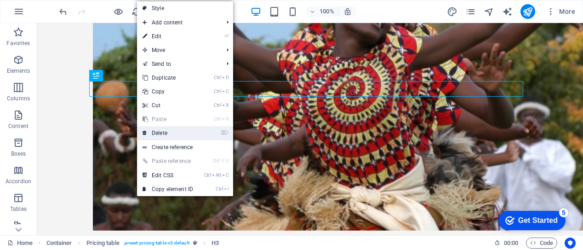 The width and height of the screenshot is (583, 250). I want to click on span: . preset-pricing-table-v3-default, so click(156, 243).